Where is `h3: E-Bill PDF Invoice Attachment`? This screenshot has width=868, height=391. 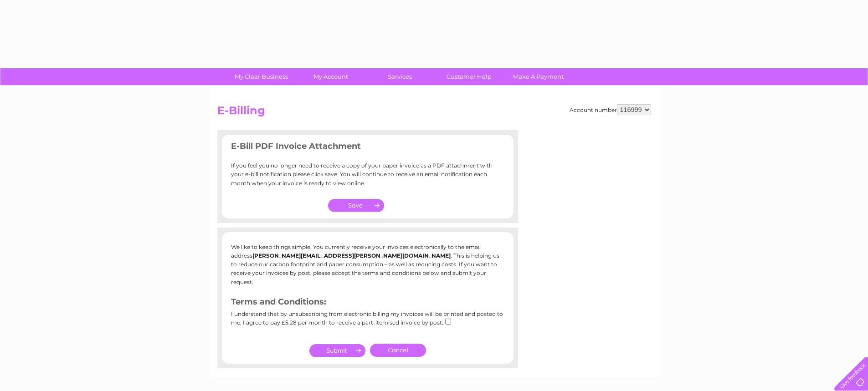
h3: E-Bill PDF Invoice Attachment is located at coordinates (367, 147).